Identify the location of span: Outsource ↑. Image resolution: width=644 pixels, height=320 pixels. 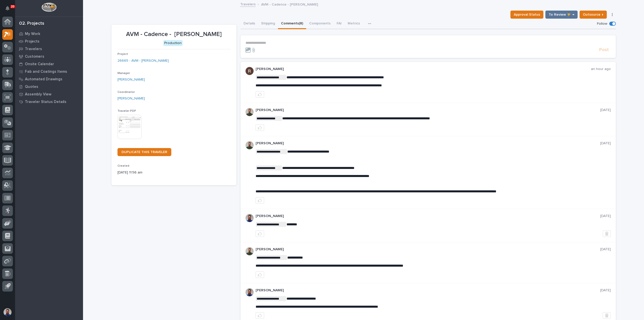
(593, 14).